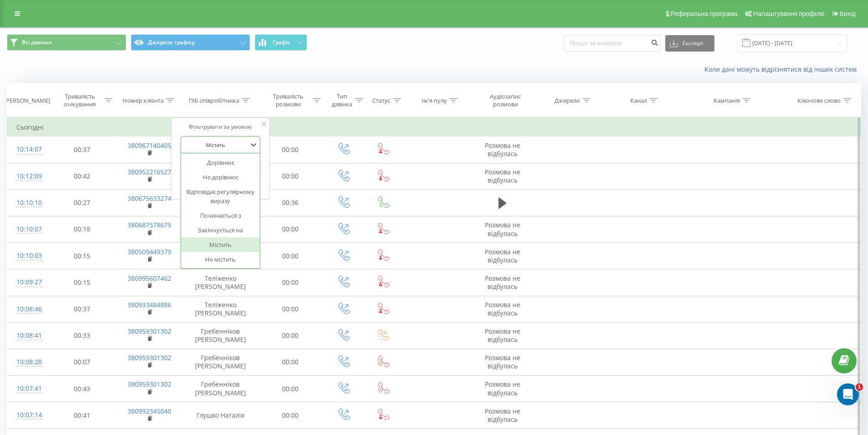  What do you see at coordinates (288, 100) in the screenshot?
I see `div: Тривалість розмови` at bounding box center [288, 100].